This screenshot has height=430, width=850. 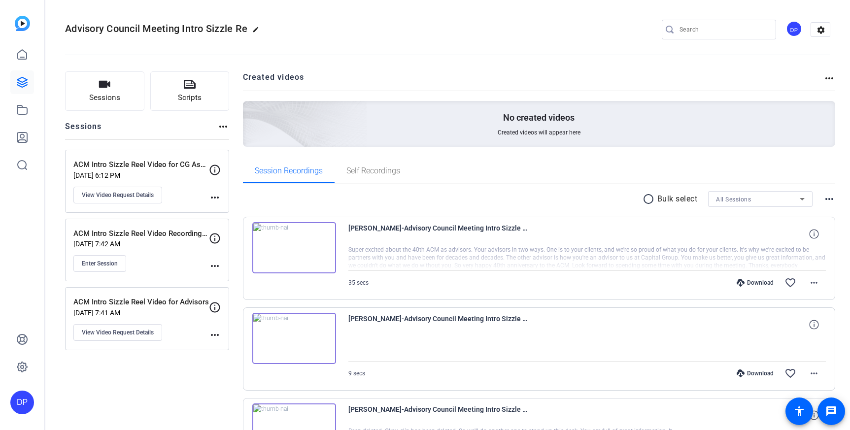 I want to click on p: ACM Intro Sizzle Reel Video for CG Associates, so click(x=141, y=165).